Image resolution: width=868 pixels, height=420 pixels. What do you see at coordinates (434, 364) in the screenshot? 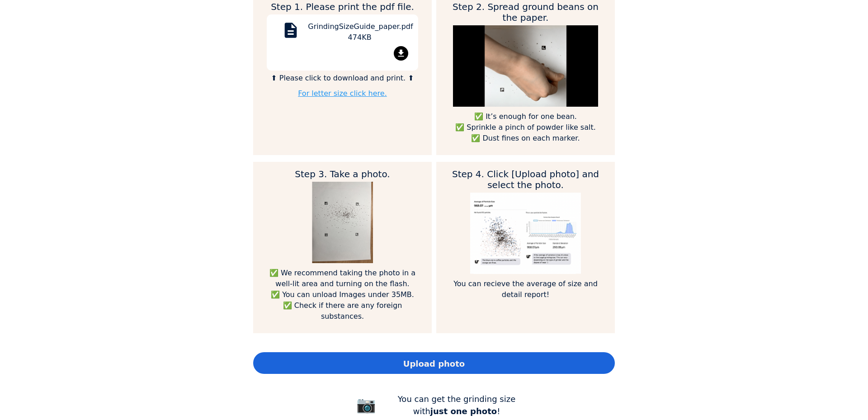
I see `span: Upload photo` at bounding box center [434, 364].